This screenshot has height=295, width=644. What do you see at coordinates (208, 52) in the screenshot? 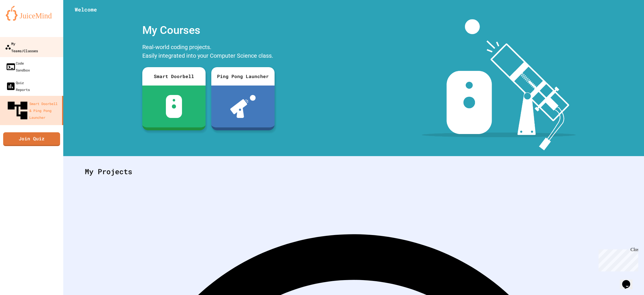
I see `div: Real-world coding projects. Easily integrated into your Computer Science class.` at bounding box center [208, 52].